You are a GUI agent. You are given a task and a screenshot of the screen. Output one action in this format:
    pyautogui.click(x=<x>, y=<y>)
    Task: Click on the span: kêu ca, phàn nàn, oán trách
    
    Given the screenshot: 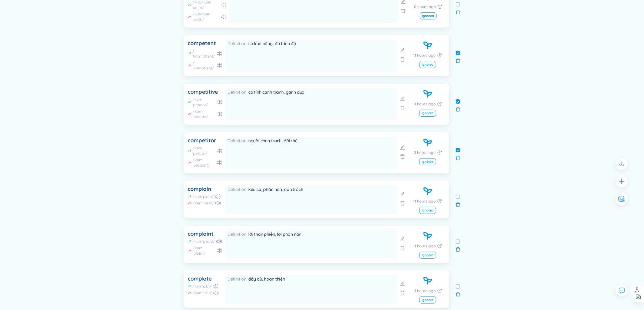 What is the action you would take?
    pyautogui.click(x=276, y=189)
    